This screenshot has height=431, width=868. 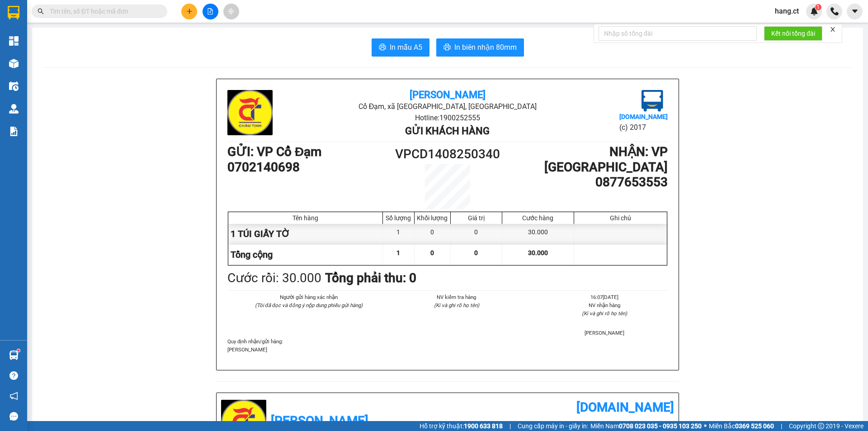 What do you see at coordinates (538, 234) in the screenshot?
I see `div: 30.000` at bounding box center [538, 234].